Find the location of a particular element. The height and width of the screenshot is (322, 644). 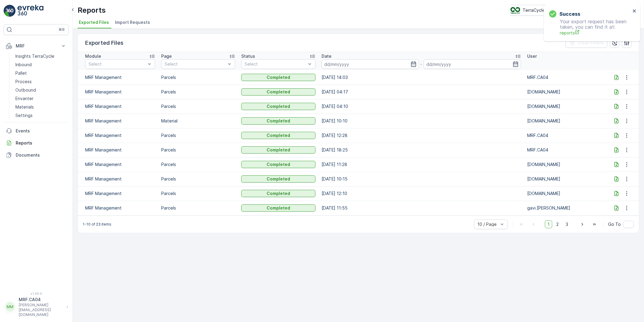

a: reports is located at coordinates (595, 33).